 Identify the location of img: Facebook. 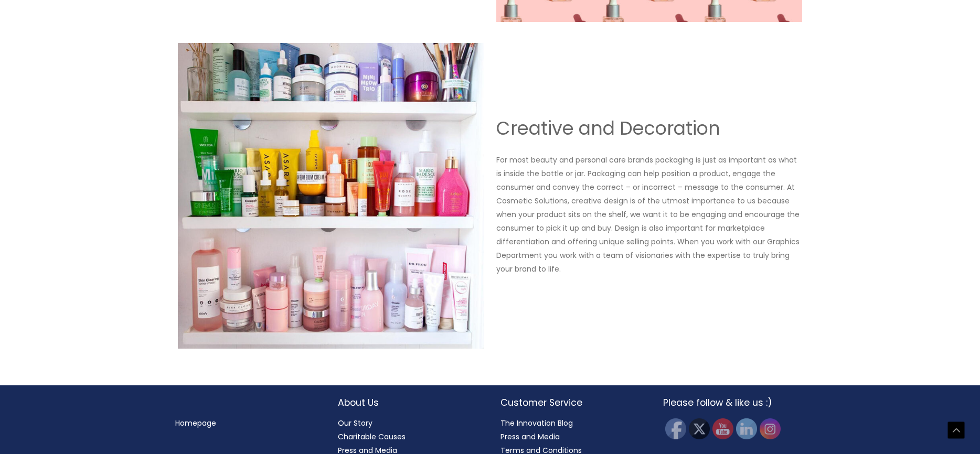
(676, 429).